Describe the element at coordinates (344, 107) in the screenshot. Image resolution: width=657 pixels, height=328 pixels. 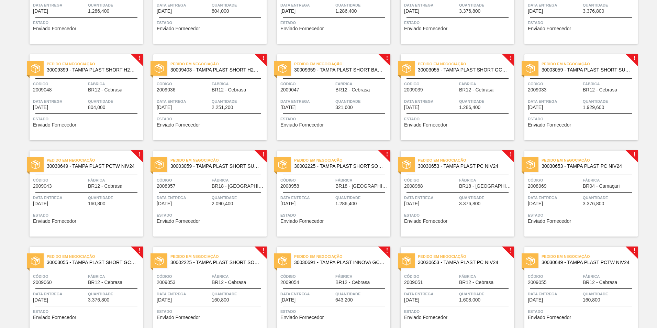
I see `span: 321,600` at that location.